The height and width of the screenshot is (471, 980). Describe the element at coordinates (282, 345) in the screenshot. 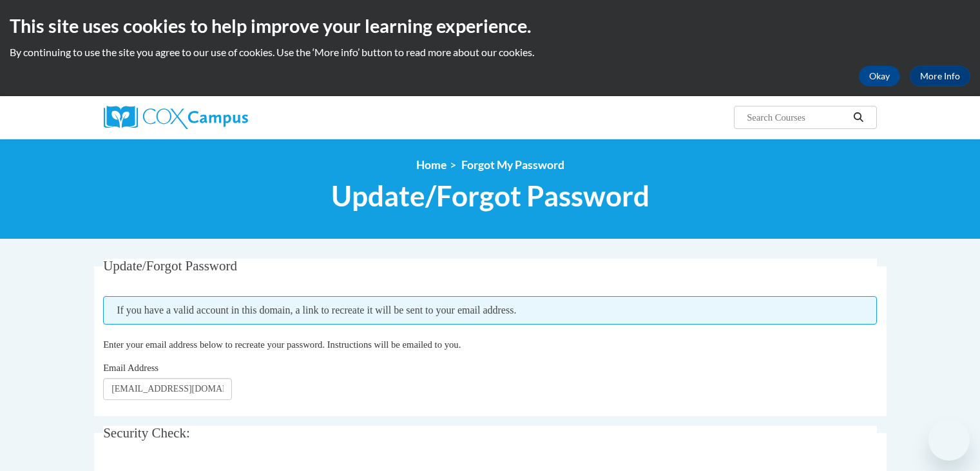

I see `span: Enter your email address below to recreate your password. Instructions will be emailed to you.` at that location.